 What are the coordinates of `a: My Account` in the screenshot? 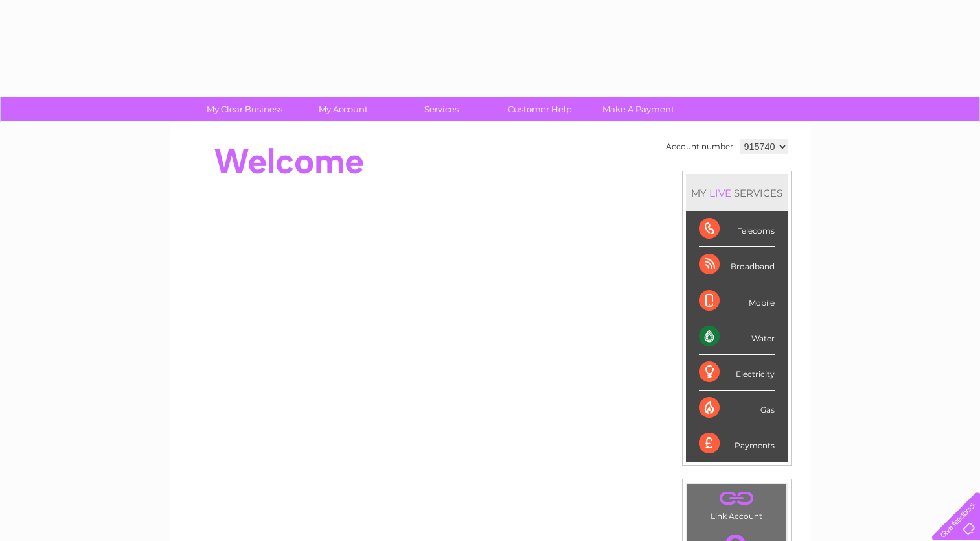 It's located at (343, 109).